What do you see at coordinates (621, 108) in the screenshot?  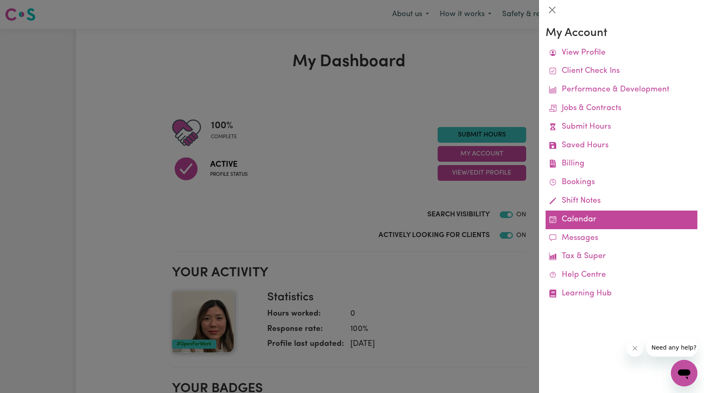 I see `a: Jobs & Contracts` at bounding box center [621, 108].